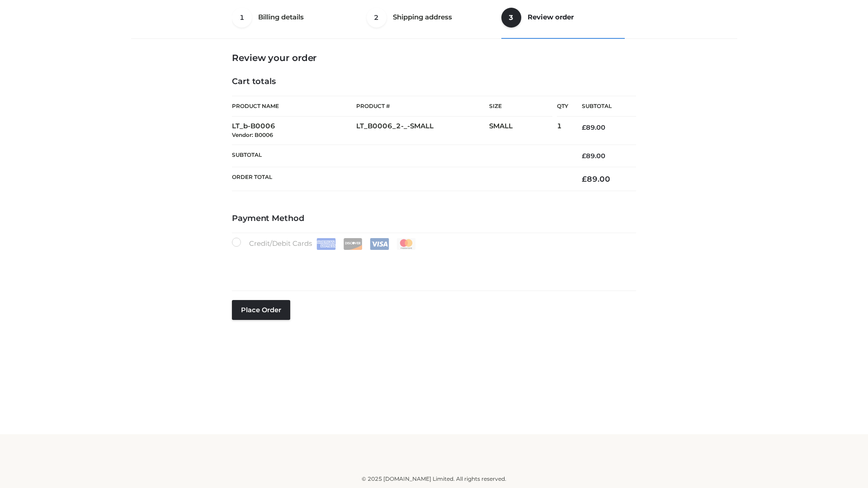 Image resolution: width=868 pixels, height=488 pixels. I want to click on td: LT_b-B0006, so click(293, 130).